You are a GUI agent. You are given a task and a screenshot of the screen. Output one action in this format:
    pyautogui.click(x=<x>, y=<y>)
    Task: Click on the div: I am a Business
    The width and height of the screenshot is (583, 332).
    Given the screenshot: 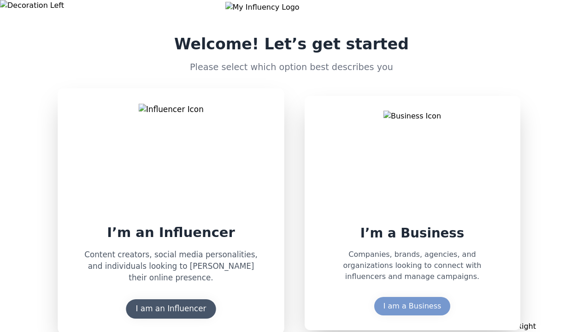 What is the action you would take?
    pyautogui.click(x=412, y=306)
    